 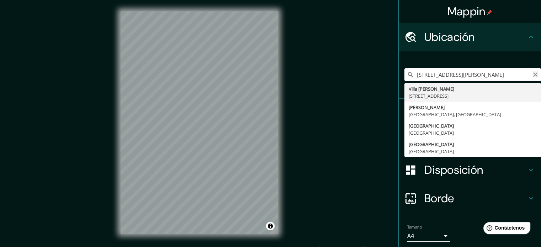 I want to click on font: Mappin, so click(x=466, y=11).